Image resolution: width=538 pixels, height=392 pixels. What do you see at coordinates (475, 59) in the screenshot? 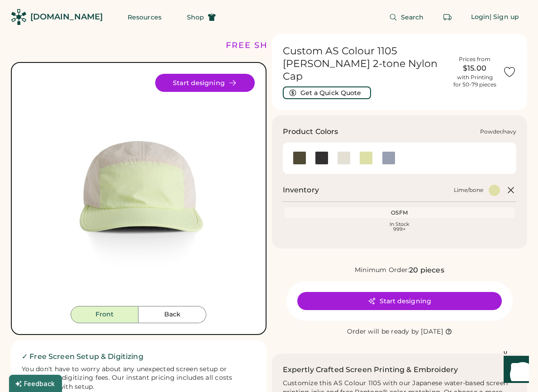
I see `div: Prices from` at bounding box center [475, 59].